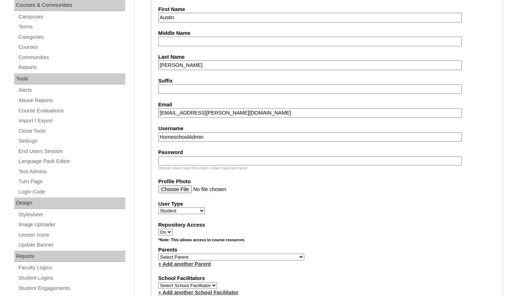 This screenshot has height=296, width=523. What do you see at coordinates (327, 129) in the screenshot?
I see `label: Username` at bounding box center [327, 129].